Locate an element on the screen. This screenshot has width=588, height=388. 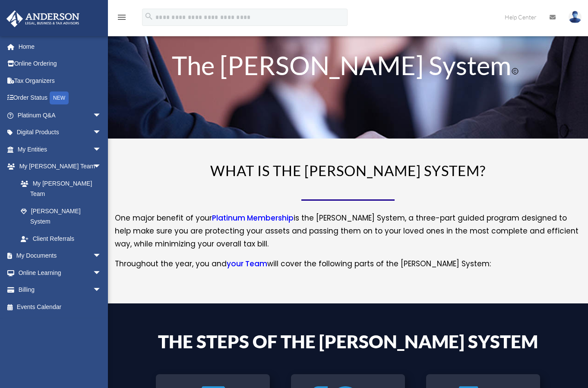
a: Tax Organizers is located at coordinates (60, 80).